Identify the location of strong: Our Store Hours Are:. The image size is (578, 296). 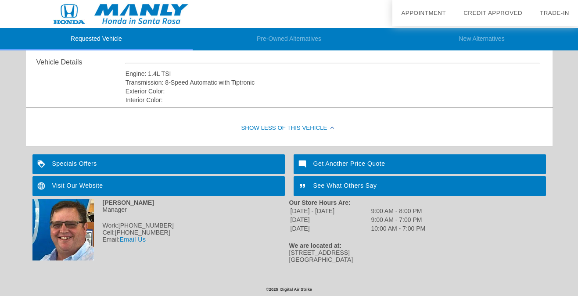
(320, 203).